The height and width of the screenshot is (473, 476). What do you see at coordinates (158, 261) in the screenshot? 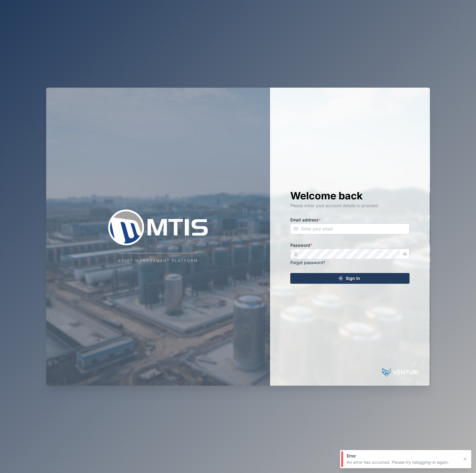
I see `div: Asset Management Platform` at bounding box center [158, 261].